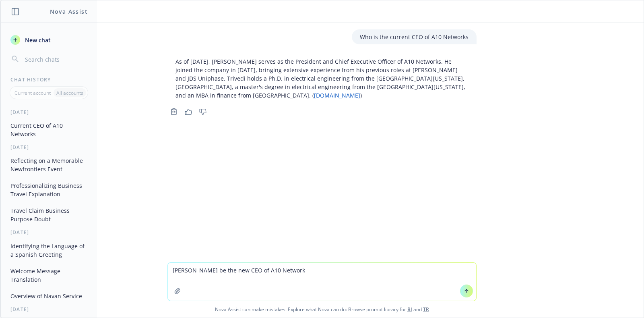  I want to click on button: Travel Claim Business Purpose Doubt, so click(49, 215).